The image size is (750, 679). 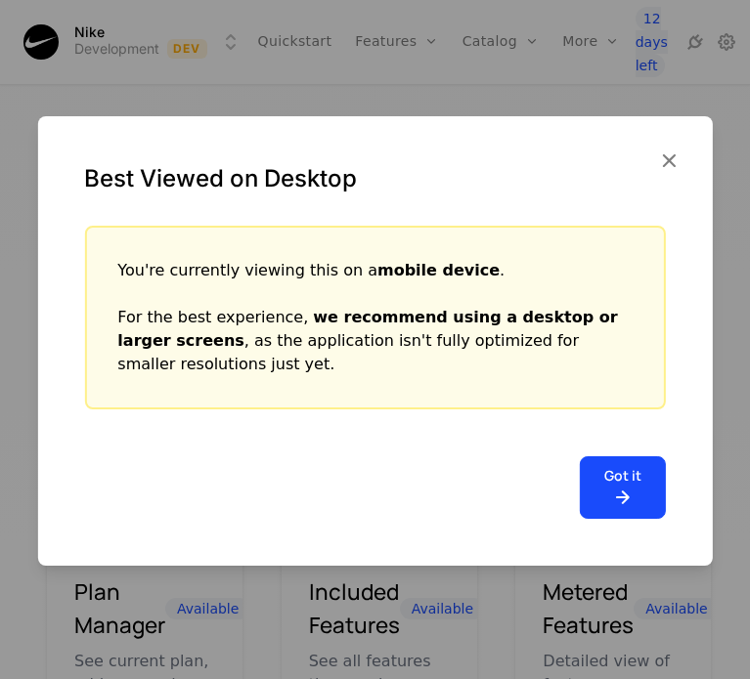 I want to click on strong: we recommend using a desktop or larger screens, so click(x=367, y=328).